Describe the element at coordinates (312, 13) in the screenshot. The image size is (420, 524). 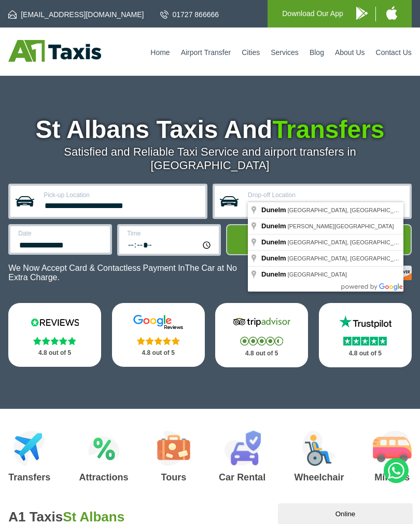
I see `p: Download Our App` at that location.